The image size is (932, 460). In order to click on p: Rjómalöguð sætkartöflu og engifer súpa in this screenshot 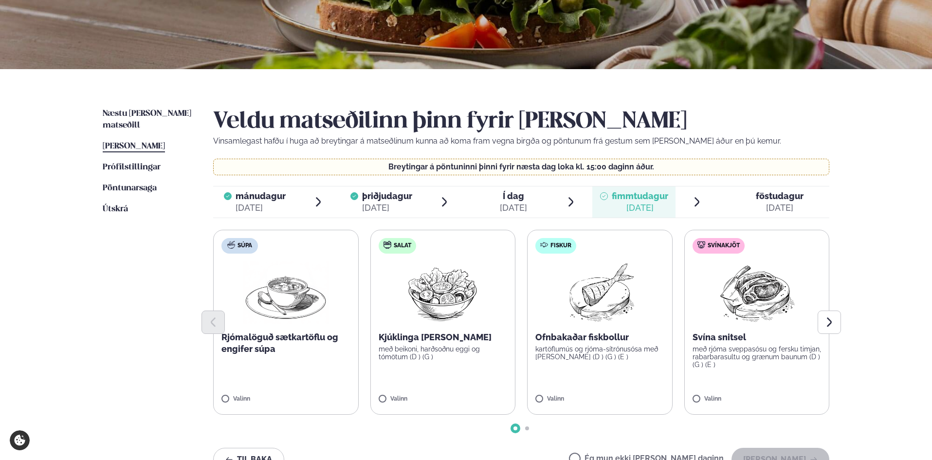, I will do `click(286, 343)`.